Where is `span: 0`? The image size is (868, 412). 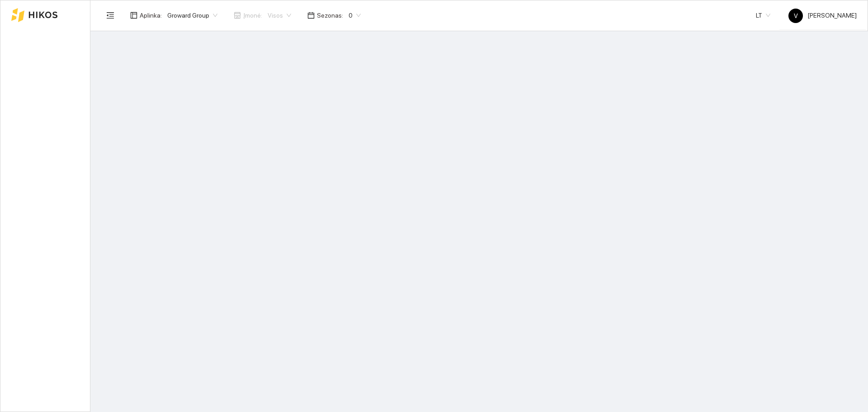
span: 0 is located at coordinates (354, 16).